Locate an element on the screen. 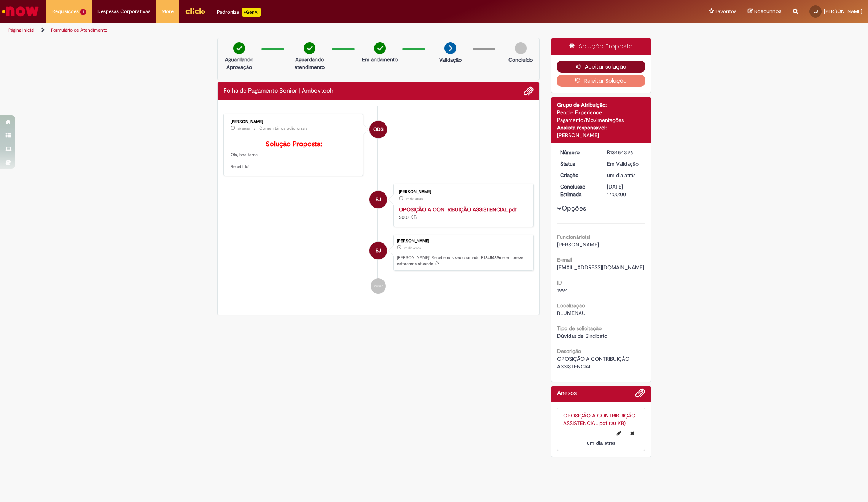  button: Rejeitar Solução is located at coordinates (601, 81).